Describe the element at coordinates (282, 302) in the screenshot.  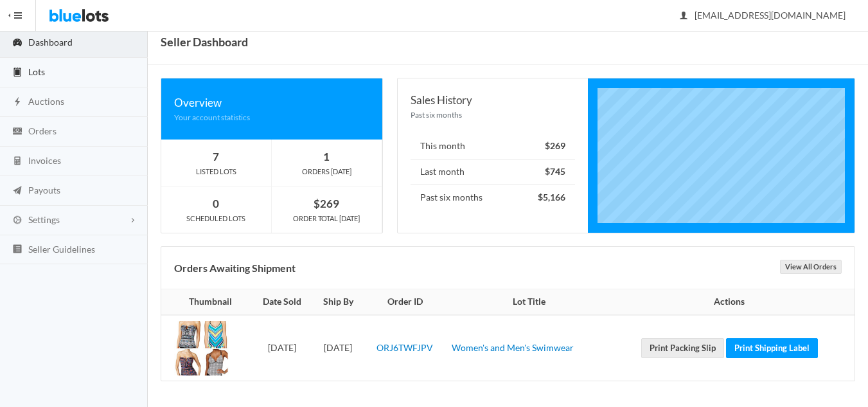
I see `th: Date Sold` at that location.